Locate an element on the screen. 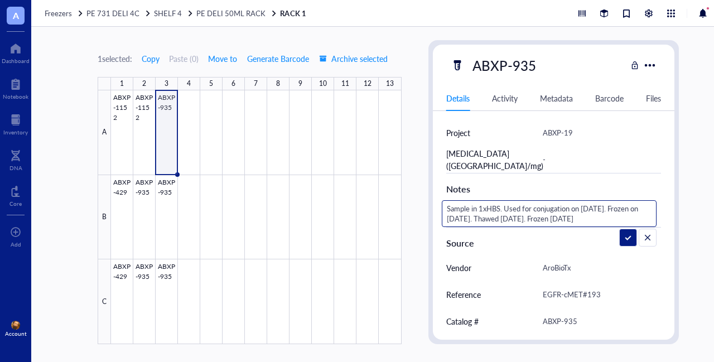 The height and width of the screenshot is (362, 714). span: Archive selected is located at coordinates (353, 59).